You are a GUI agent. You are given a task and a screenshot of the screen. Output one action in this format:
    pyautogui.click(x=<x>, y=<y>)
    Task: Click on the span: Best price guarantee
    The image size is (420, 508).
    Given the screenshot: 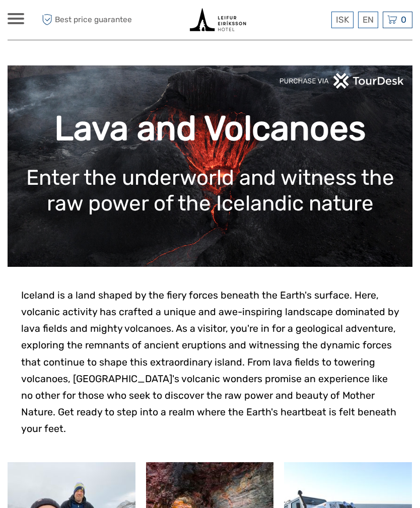 What is the action you would take?
    pyautogui.click(x=86, y=20)
    